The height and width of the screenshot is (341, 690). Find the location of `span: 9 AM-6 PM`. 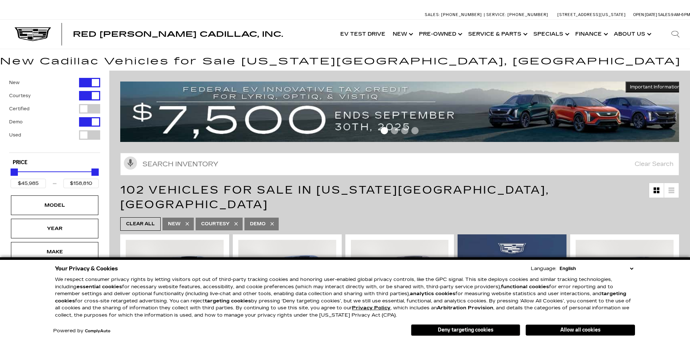

span: 9 AM-6 PM is located at coordinates (680, 15).